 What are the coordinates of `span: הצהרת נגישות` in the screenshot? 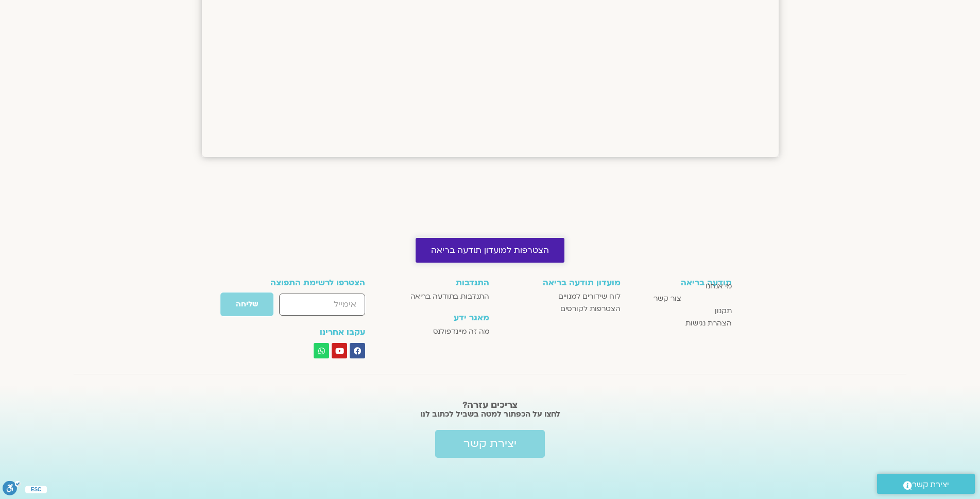 It's located at (709, 323).